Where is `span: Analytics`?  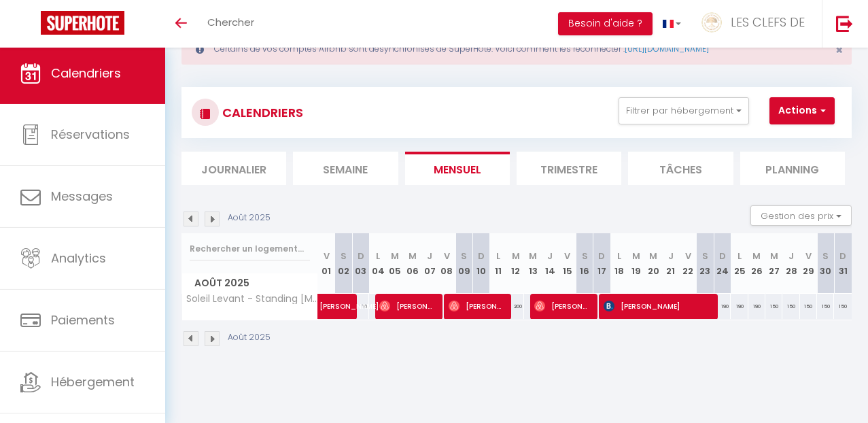 span: Analytics is located at coordinates (78, 258).